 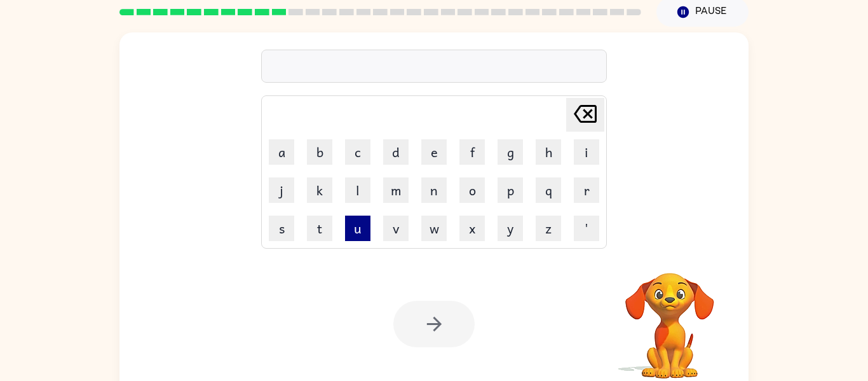 I want to click on button: x, so click(x=472, y=228).